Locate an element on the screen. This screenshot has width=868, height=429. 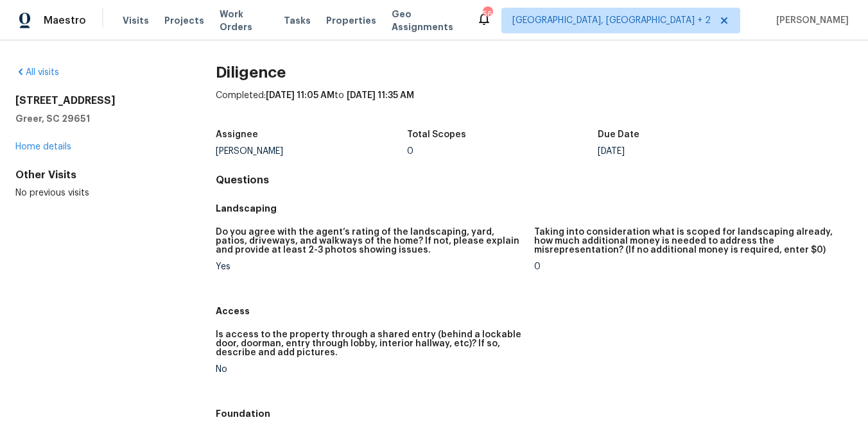
span: No previous visits is located at coordinates (52, 193).